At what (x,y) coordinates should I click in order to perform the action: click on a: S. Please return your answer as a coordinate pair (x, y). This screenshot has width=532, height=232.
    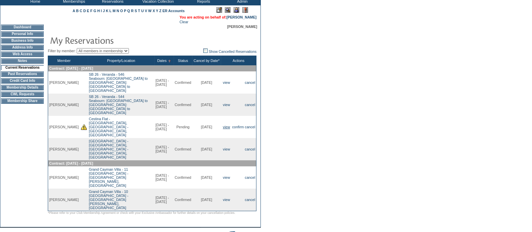
    Looking at the image, I should click on (136, 11).